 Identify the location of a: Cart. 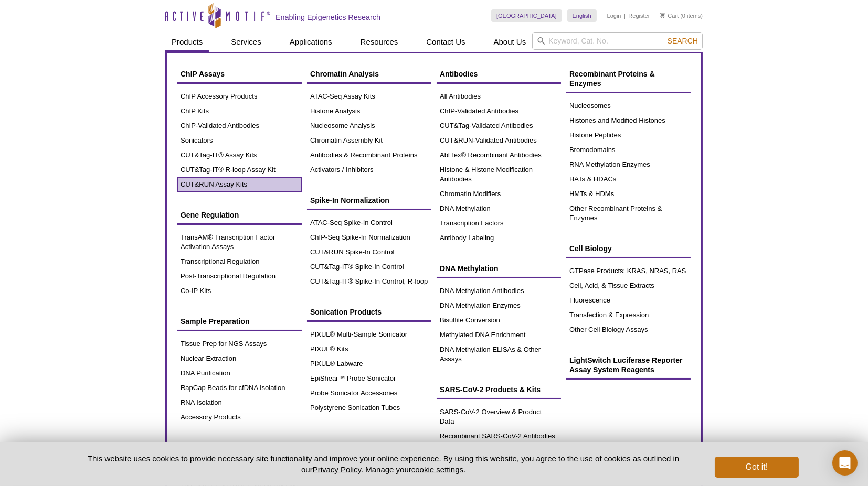
(669, 16).